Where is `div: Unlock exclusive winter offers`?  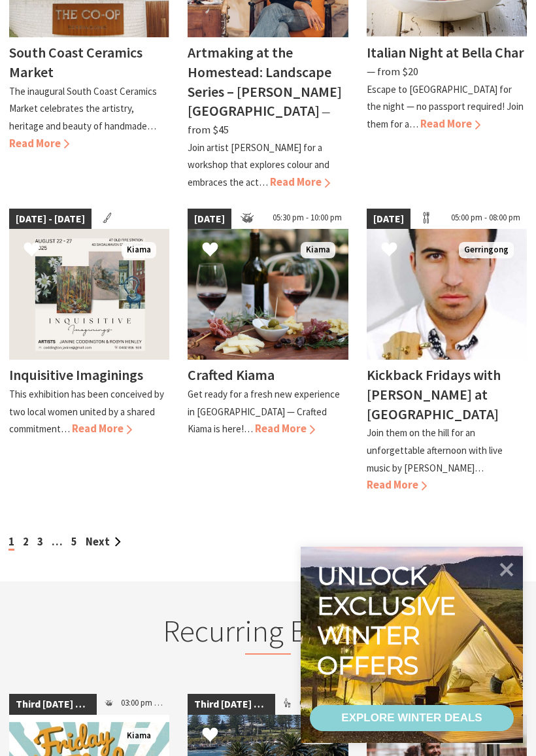 div: Unlock exclusive winter offers is located at coordinates (389, 620).